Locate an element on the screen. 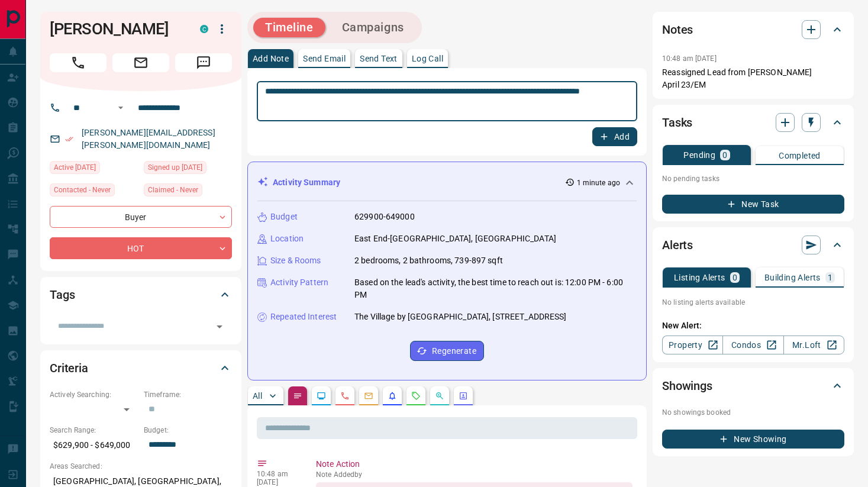 The image size is (868, 487). div: Sat Apr 20 2013 is located at coordinates (188, 169).